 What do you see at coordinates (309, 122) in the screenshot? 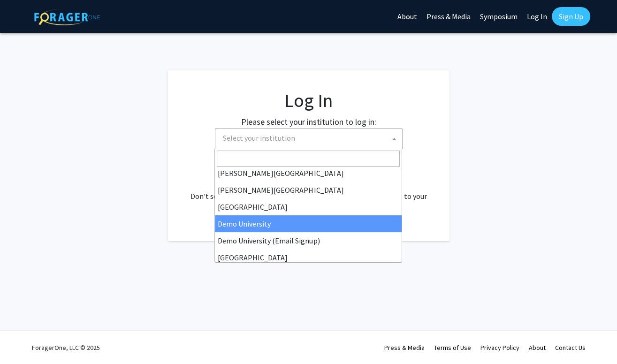
I see `label: Please select your institution to log in:` at bounding box center [309, 122].